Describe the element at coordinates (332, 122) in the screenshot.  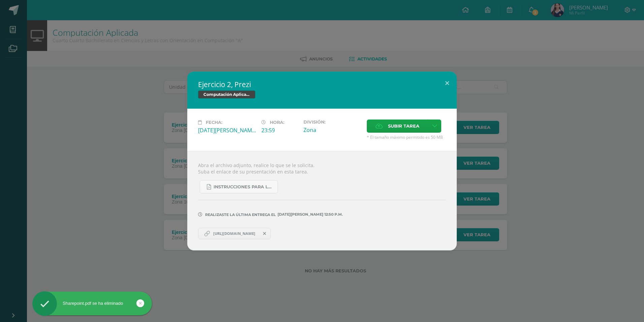
I see `label: División:` at that location.